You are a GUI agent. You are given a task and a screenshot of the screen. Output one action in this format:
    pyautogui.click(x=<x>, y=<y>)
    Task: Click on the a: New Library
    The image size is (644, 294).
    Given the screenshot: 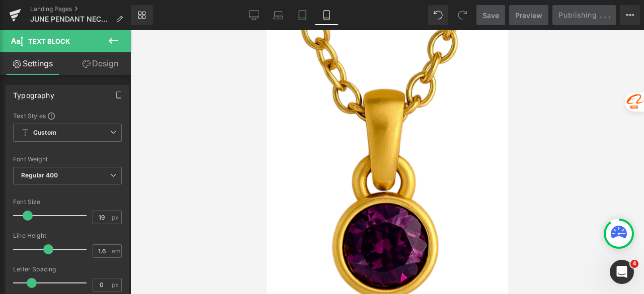 What is the action you would take?
    pyautogui.click(x=142, y=15)
    